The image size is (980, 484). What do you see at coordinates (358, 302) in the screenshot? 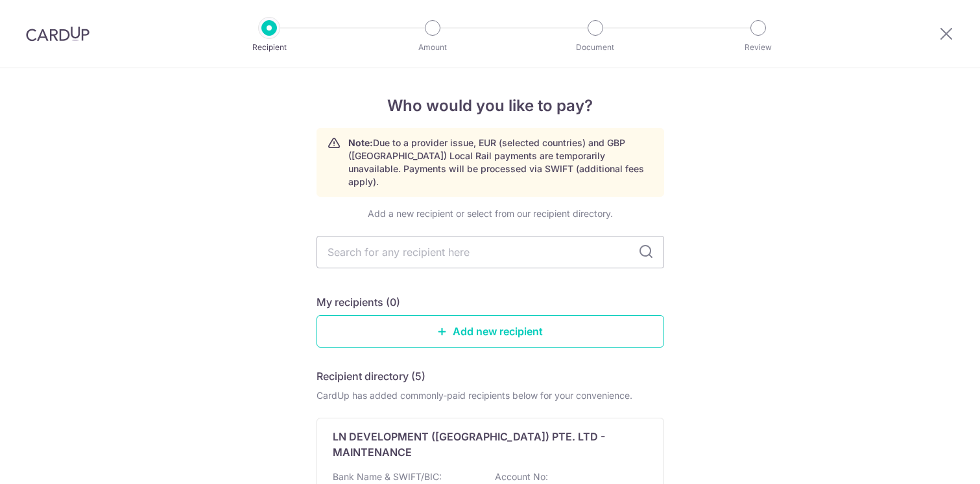
I see `h5: My recipients (0)` at bounding box center [358, 302].